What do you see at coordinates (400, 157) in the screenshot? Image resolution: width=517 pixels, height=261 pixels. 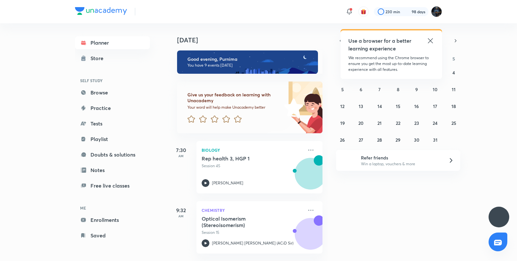 I see `h6: Refer friends` at bounding box center [400, 157].